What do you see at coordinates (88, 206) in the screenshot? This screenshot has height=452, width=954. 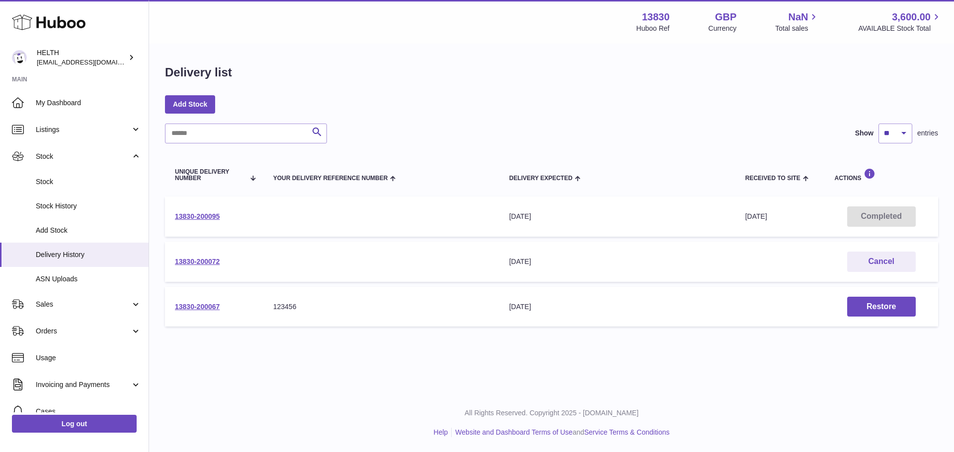 I see `span: Stock History` at bounding box center [88, 206].